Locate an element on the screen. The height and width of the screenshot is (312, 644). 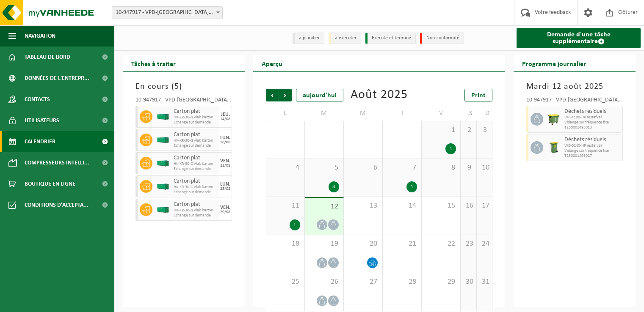
span: 2 is located at coordinates (469, 130).